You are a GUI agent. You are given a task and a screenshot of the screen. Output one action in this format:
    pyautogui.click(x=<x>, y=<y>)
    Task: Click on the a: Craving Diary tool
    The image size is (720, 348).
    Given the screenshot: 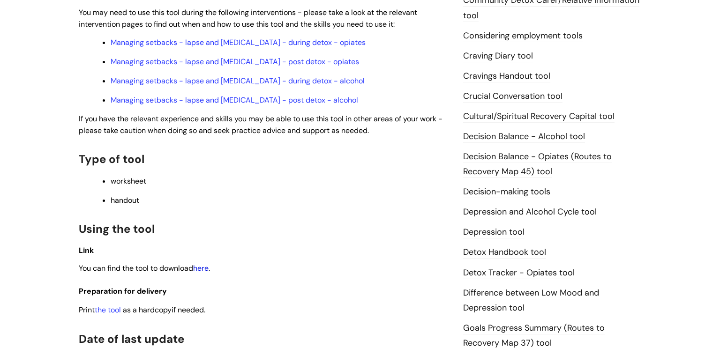 What is the action you would take?
    pyautogui.click(x=498, y=56)
    